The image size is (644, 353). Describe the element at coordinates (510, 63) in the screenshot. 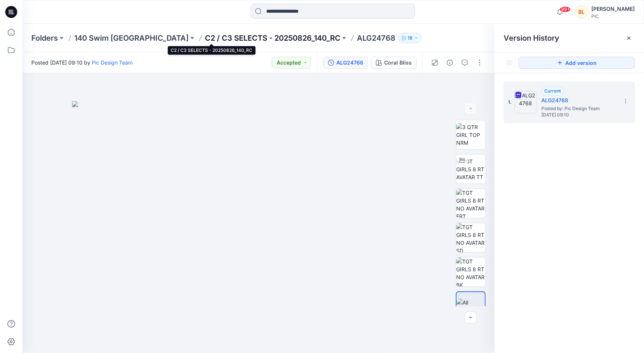

I see `button: Show Hidden Versions` at that location.